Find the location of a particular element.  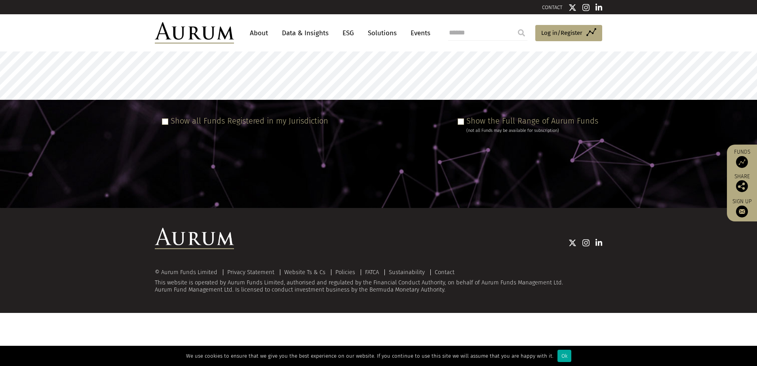

div: Share is located at coordinates (742, 183).